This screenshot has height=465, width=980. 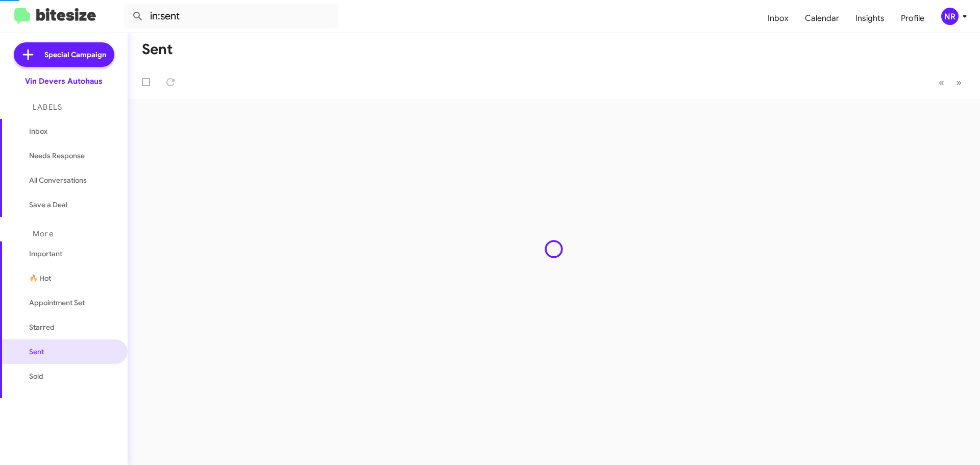 I want to click on a: Calendar, so click(x=822, y=19).